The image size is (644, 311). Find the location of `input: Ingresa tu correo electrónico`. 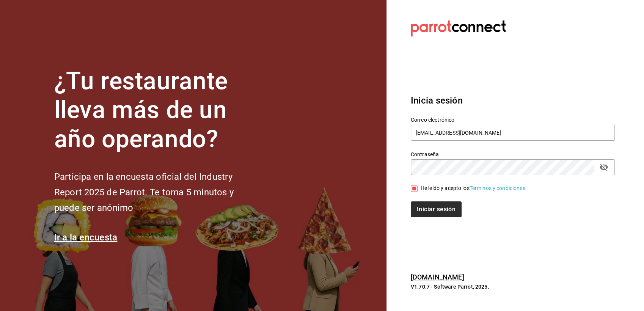

input: Ingresa tu correo electrónico is located at coordinates (512, 133).